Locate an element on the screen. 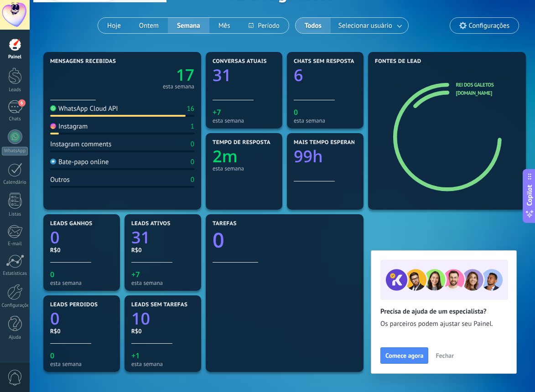 This screenshot has width=535, height=392. div: WhatsApp is located at coordinates (15, 151).